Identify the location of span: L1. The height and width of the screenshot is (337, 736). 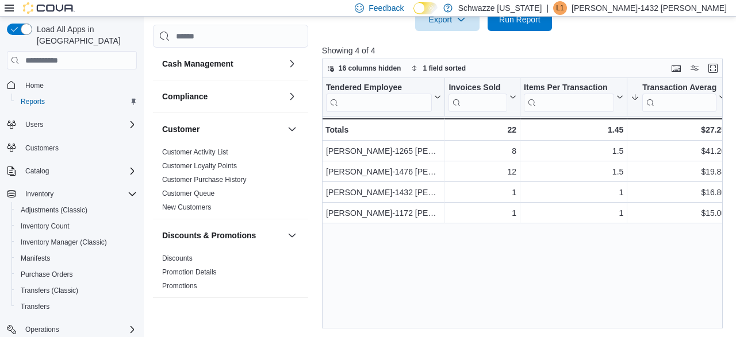
(559, 8).